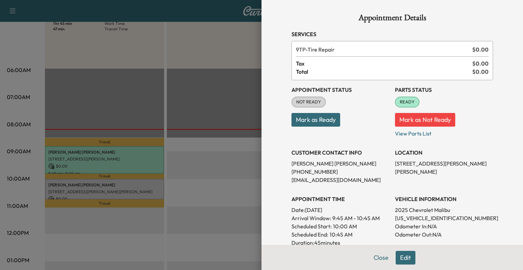  I want to click on button: Mark as Not Ready, so click(425, 120).